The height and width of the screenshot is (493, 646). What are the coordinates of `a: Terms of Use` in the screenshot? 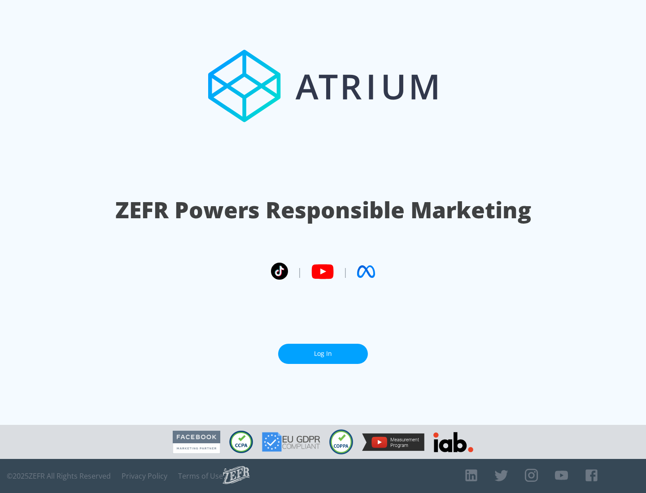 It's located at (201, 476).